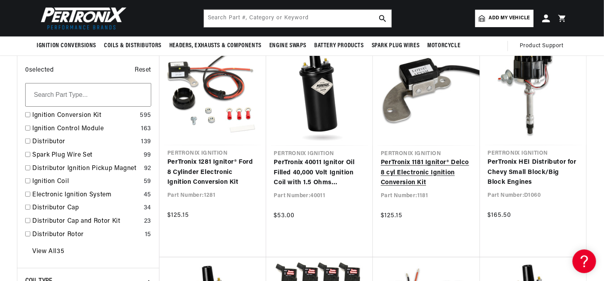 This screenshot has height=281, width=604. I want to click on div: 139, so click(146, 142).